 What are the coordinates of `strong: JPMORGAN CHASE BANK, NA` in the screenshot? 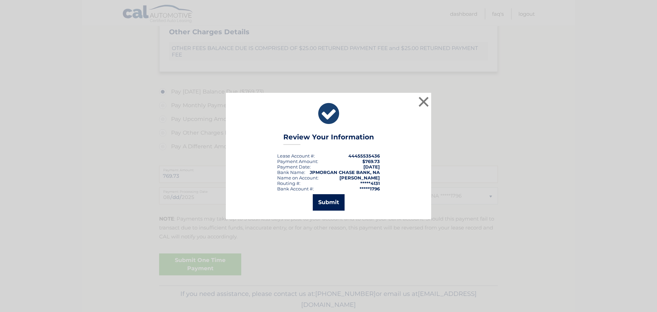 It's located at (345, 172).